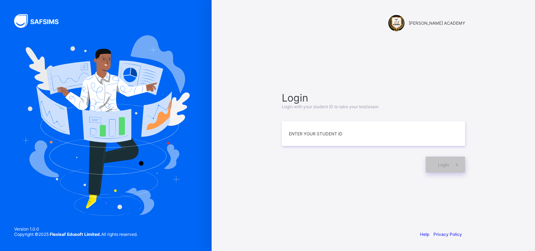 This screenshot has width=535, height=251. I want to click on img: SAFSIMS Logo, so click(41, 21).